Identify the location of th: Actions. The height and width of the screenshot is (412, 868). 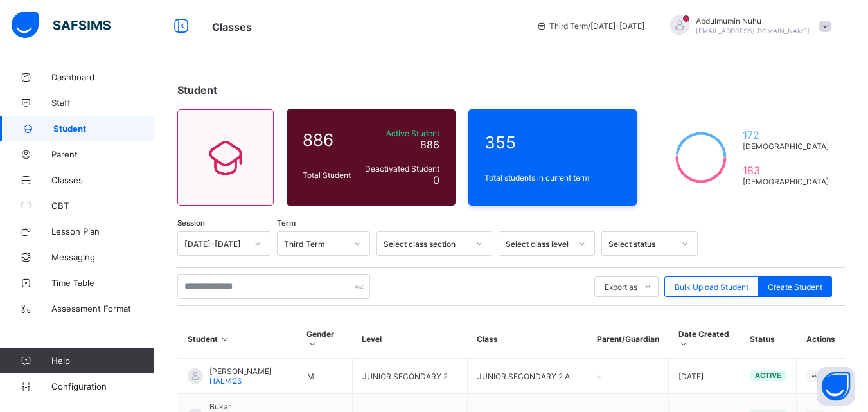
(820, 339).